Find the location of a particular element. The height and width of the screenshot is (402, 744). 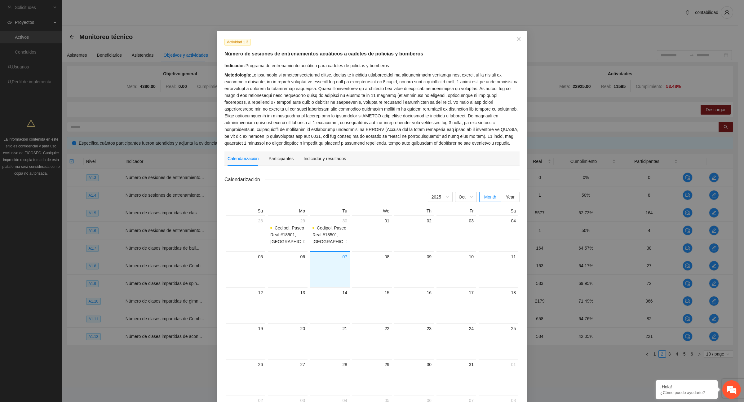

td: 2025-10-29 is located at coordinates (372, 377).